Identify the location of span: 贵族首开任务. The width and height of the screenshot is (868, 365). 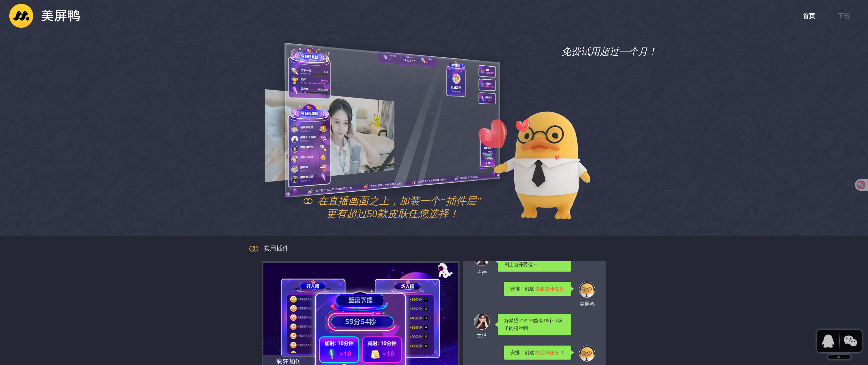
(549, 289).